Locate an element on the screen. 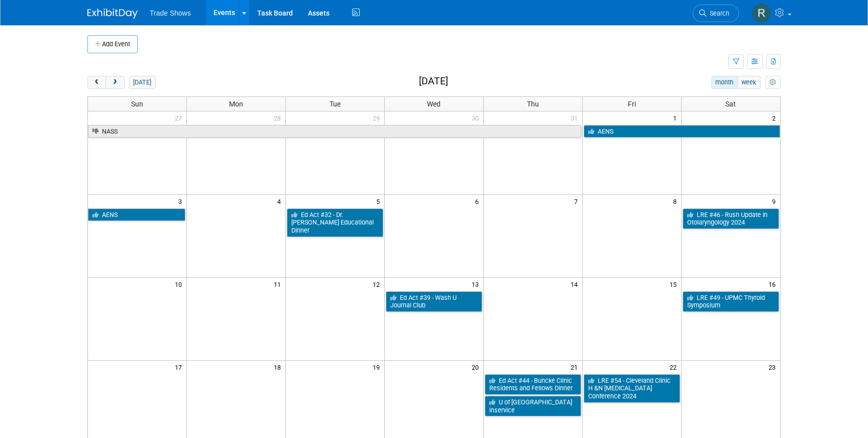 This screenshot has height=438, width=868. span: 13 is located at coordinates (477, 284).